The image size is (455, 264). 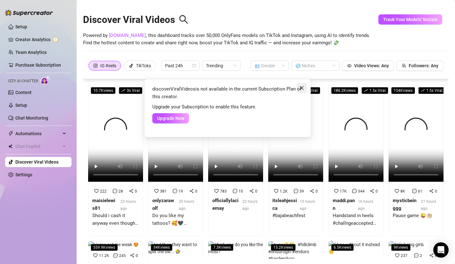 I want to click on span: discoverViralVideos is not available in the current Subscription Plan of this creator., so click(x=227, y=93).